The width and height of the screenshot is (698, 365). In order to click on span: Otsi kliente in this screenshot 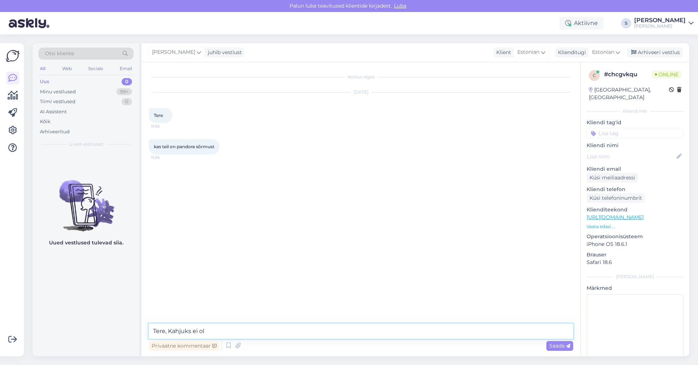, I will do `click(60, 53)`.